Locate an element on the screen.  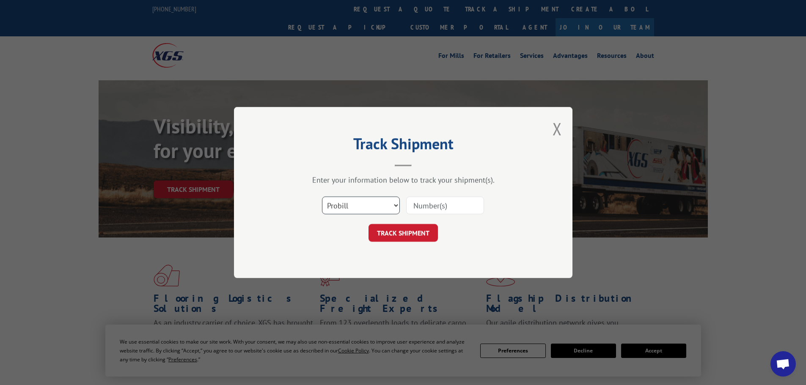
a: Open chat is located at coordinates (783, 364).